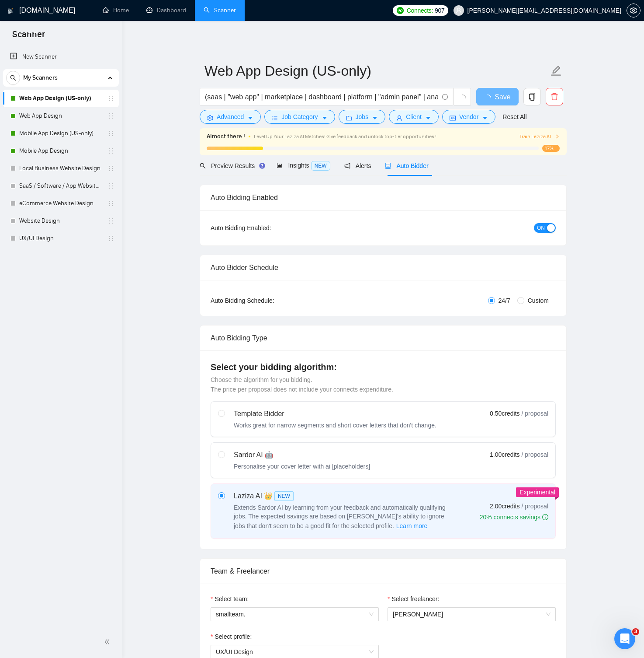 This screenshot has width=644, height=658. What do you see at coordinates (61, 57) in the screenshot?
I see `a: New Scanner` at bounding box center [61, 57].